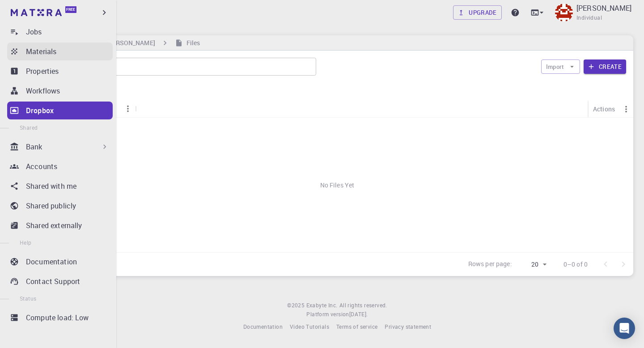 This screenshot has width=644, height=348. What do you see at coordinates (337, 185) in the screenshot?
I see `div: No Files Yet` at bounding box center [337, 185].